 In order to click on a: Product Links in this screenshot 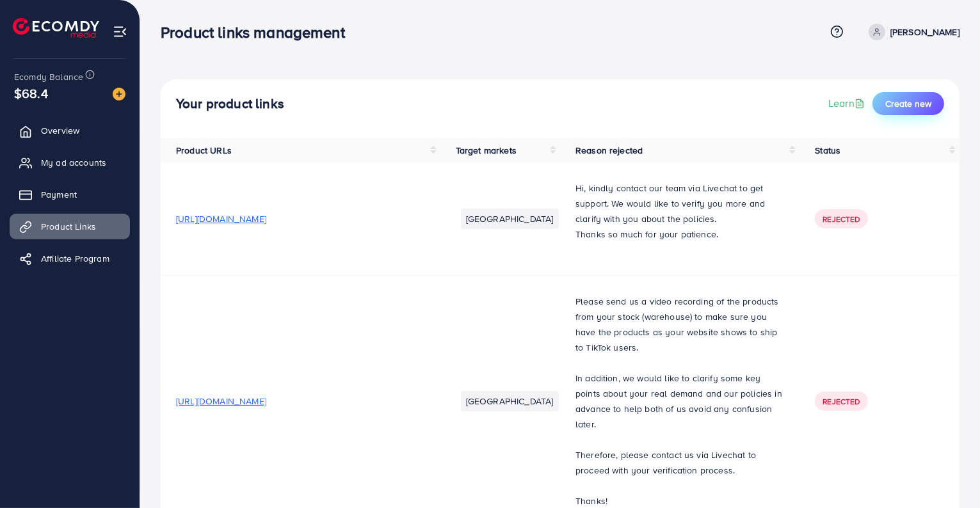, I will do `click(69, 226)`.